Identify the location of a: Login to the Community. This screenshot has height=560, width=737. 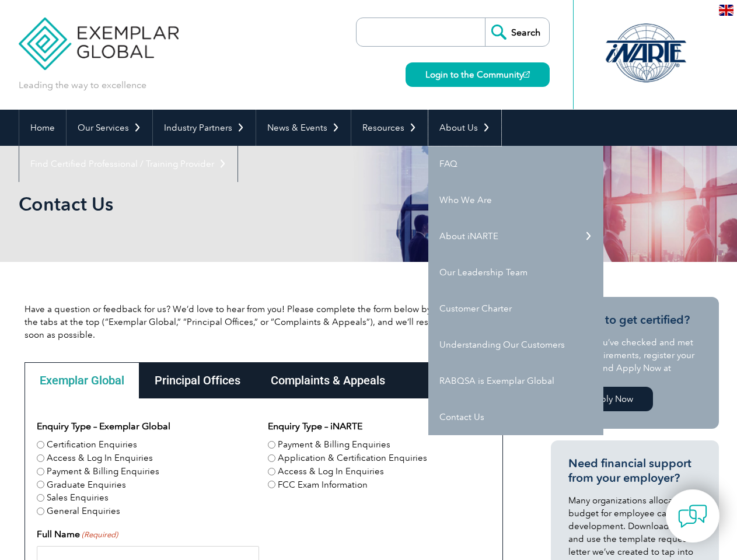
(478, 74).